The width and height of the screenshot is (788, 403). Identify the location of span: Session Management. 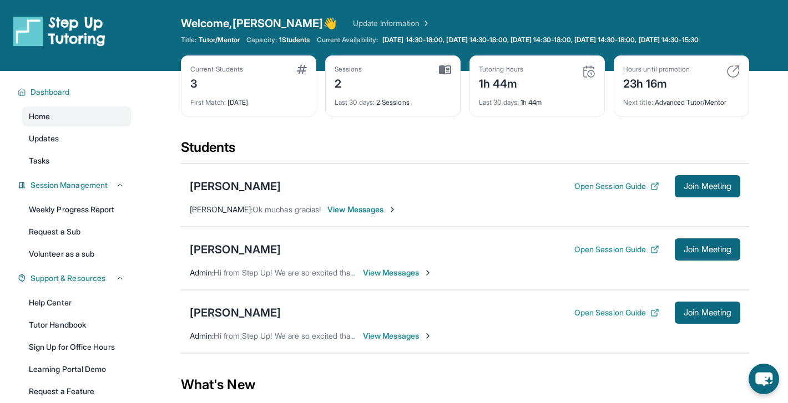
(69, 185).